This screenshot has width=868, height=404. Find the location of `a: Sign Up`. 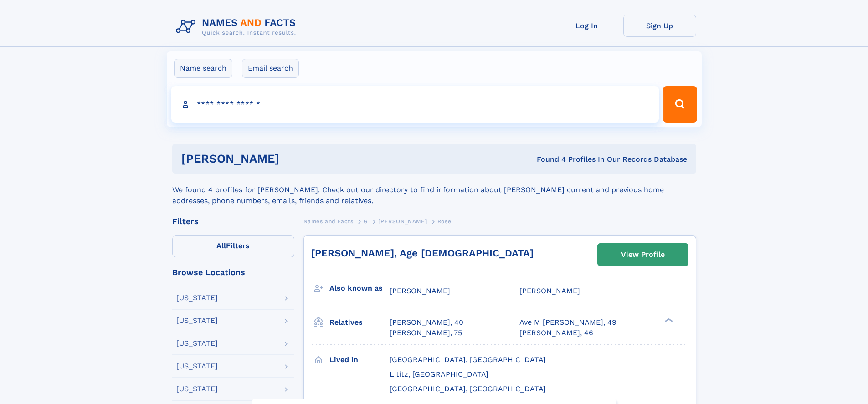

a: Sign Up is located at coordinates (659, 25).